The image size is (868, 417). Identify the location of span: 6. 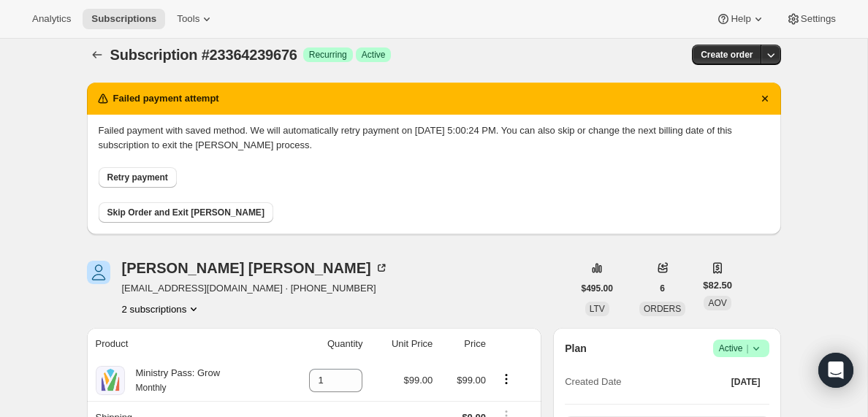
(662, 288).